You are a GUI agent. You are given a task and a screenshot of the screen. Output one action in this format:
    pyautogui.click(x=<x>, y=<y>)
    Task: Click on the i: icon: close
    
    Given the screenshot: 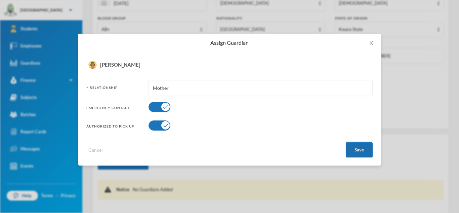 What is the action you would take?
    pyautogui.click(x=371, y=43)
    